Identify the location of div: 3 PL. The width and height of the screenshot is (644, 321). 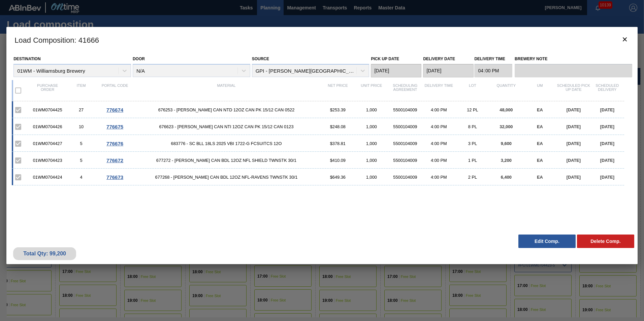
(473, 143).